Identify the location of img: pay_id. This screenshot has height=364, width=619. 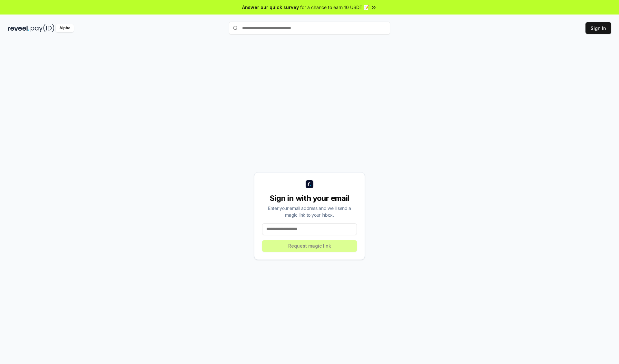
(42, 28).